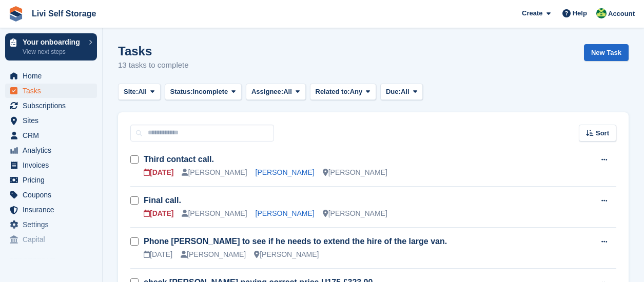  What do you see at coordinates (178, 159) in the screenshot?
I see `a: Third contact call.` at bounding box center [178, 159].